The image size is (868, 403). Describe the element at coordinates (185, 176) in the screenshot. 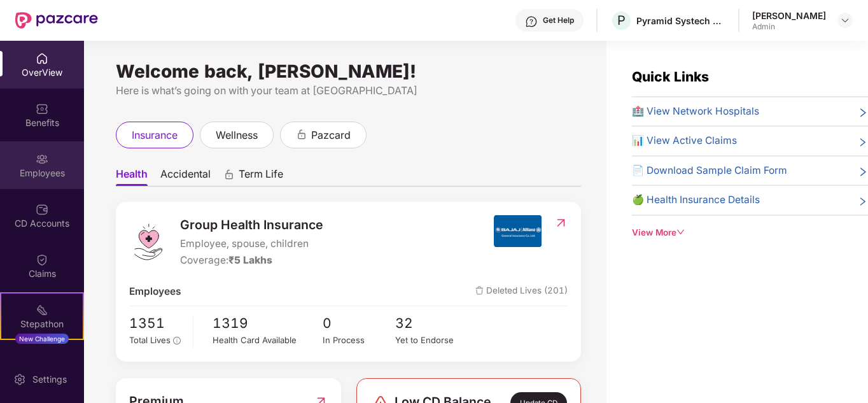

I see `span: Accidental` at that location.